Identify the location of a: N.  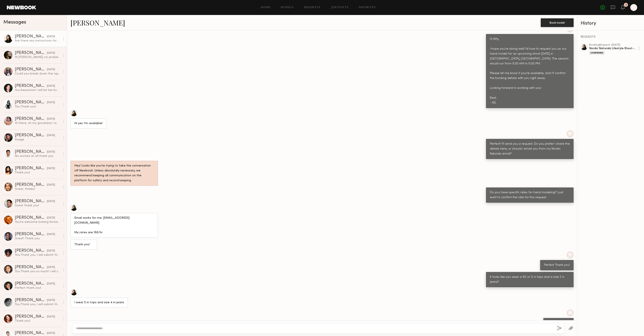
(634, 8).